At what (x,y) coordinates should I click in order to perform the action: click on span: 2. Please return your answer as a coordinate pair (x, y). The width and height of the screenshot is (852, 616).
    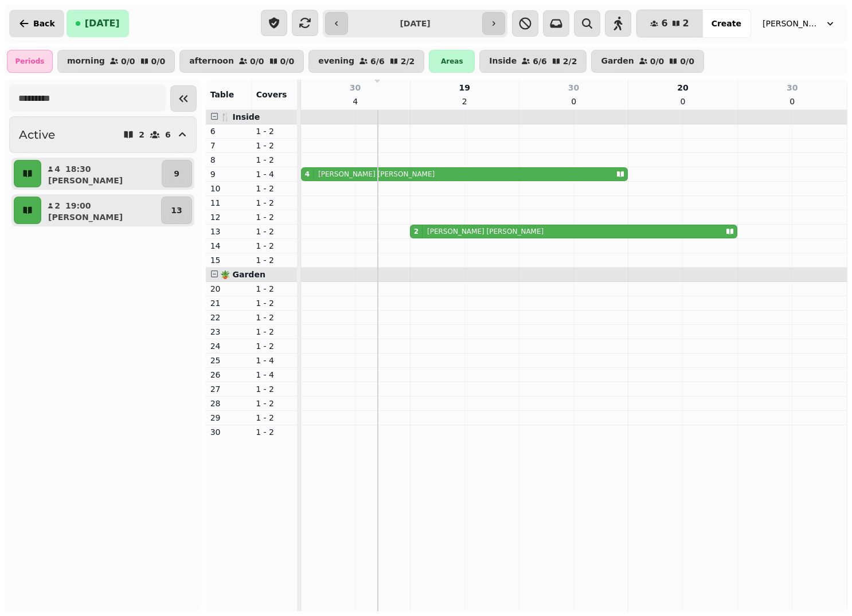
    Looking at the image, I should click on (685, 24).